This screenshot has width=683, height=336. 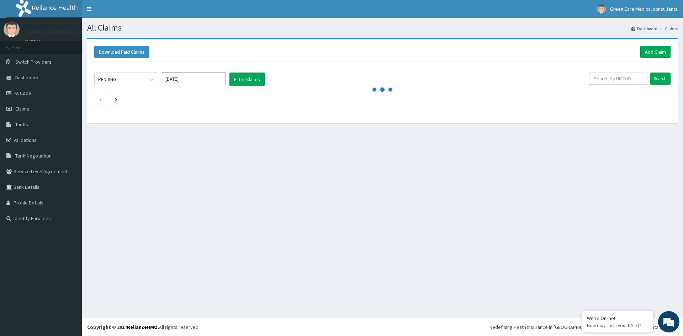 I want to click on a: Dashboard, so click(x=644, y=28).